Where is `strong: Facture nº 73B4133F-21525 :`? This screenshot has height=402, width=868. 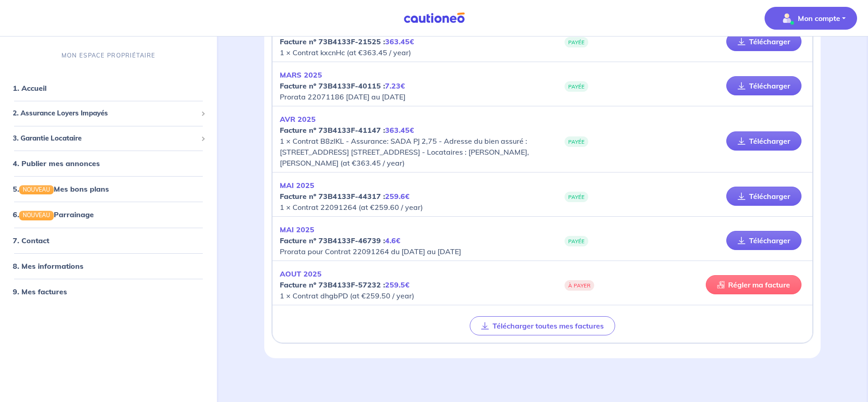
strong: Facture nº 73B4133F-21525 : is located at coordinates (347, 42).